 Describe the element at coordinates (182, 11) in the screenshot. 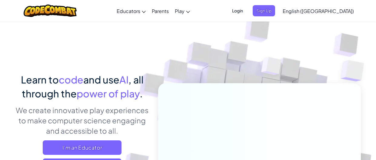

I see `a: Play` at that location.